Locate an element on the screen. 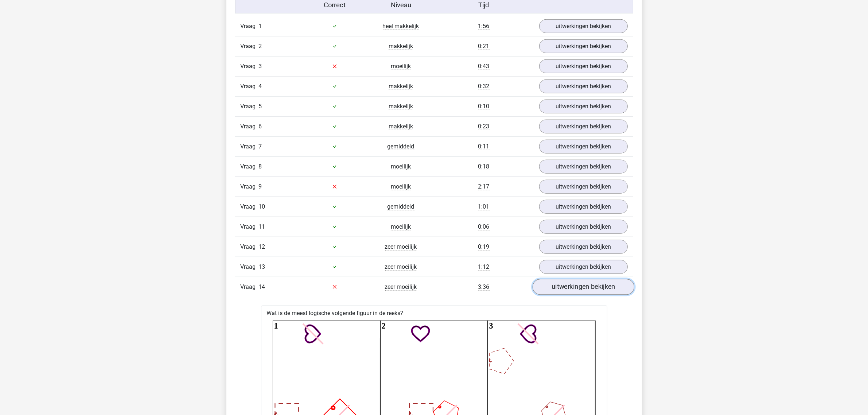 The height and width of the screenshot is (415, 868). span: 6 is located at coordinates (260, 127).